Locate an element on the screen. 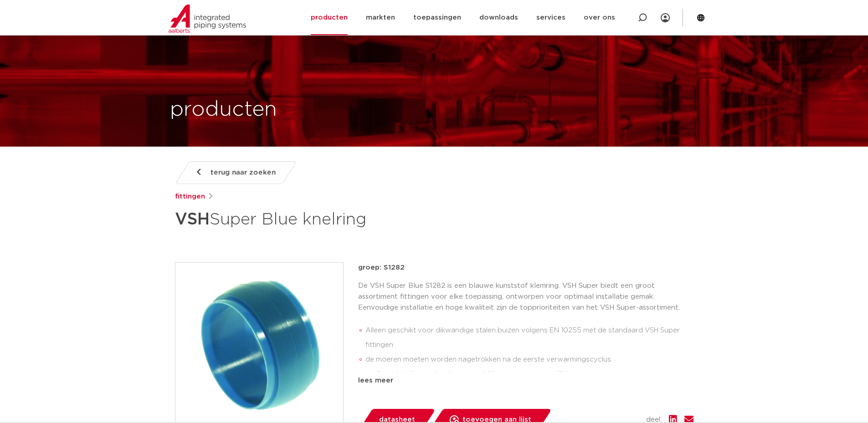  a: terug naar zoeken is located at coordinates (236, 173).